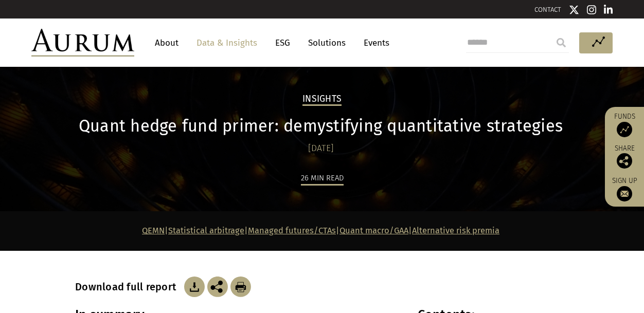 The image size is (644, 313). What do you see at coordinates (574, 9) in the screenshot?
I see `img: Twitter icon` at bounding box center [574, 9].